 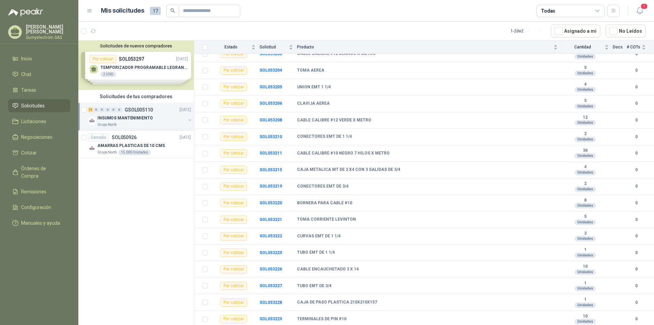 What do you see at coordinates (29, 153) in the screenshot?
I see `span: Cotizar` at bounding box center [29, 153].